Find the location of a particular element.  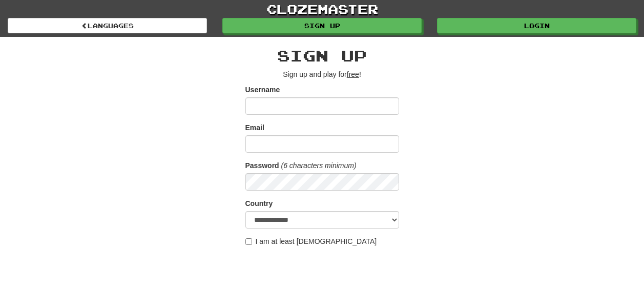

h2: Sign up is located at coordinates (323, 56).